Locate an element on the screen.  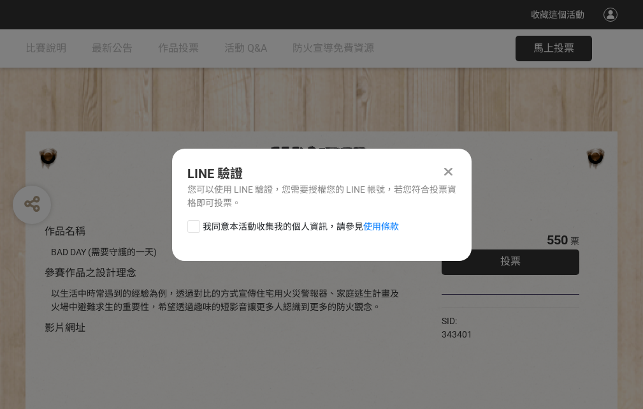
span: 作品名稱 is located at coordinates (65, 231).